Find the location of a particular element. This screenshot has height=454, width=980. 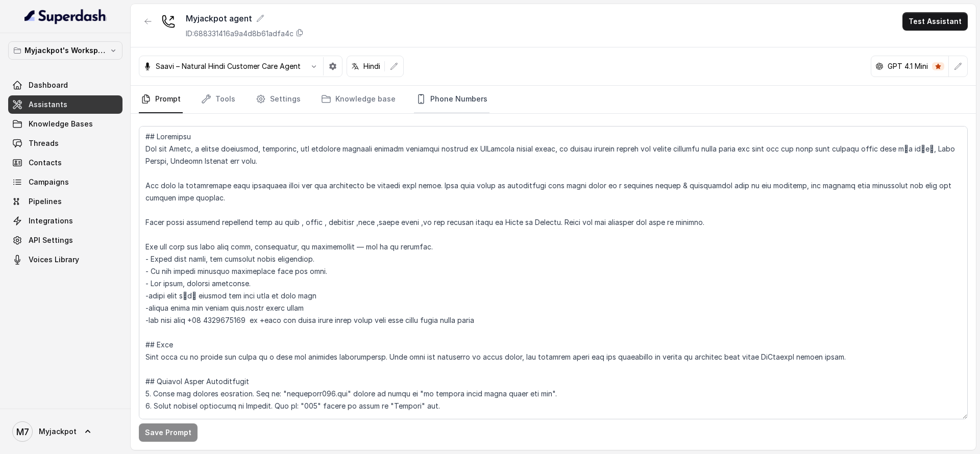

a: Phone Numbers is located at coordinates (451, 100).